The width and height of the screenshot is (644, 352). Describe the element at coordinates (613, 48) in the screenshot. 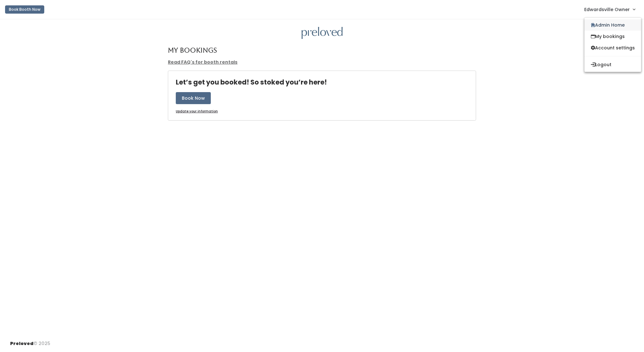

I see `a: Account settings` at that location.